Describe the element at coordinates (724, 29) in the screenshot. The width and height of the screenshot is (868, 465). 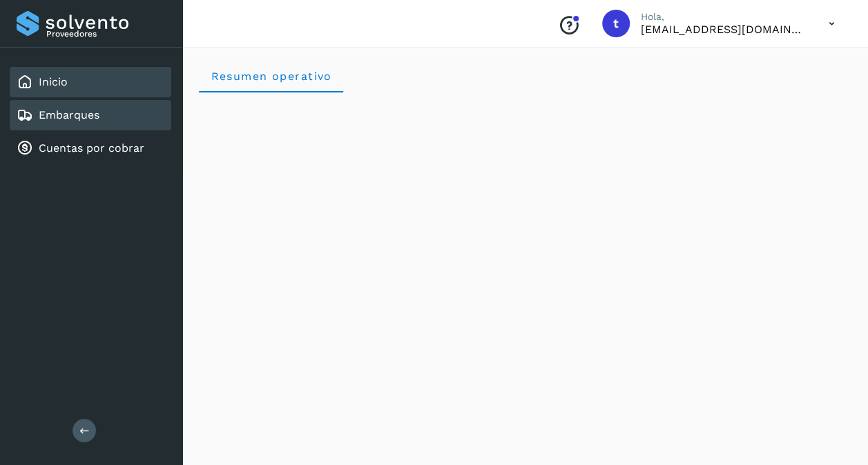
I see `p: teamgcabrera@traffictech.com` at that location.